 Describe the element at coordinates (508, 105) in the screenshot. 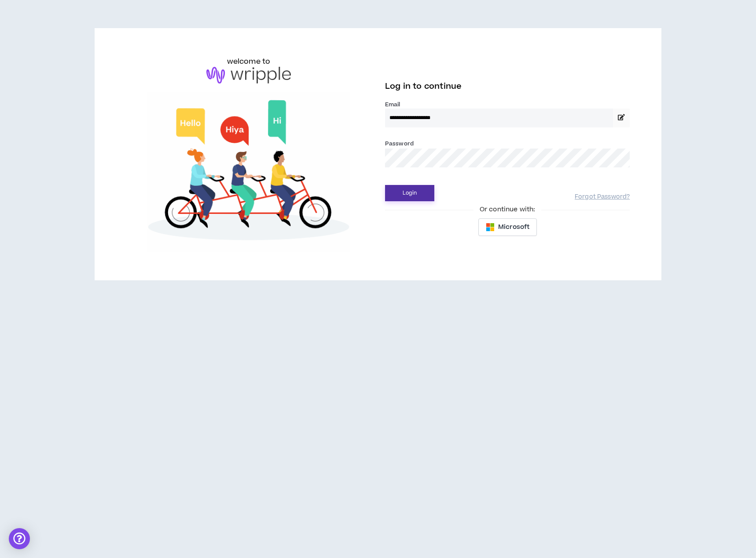

I see `label: Email` at that location.